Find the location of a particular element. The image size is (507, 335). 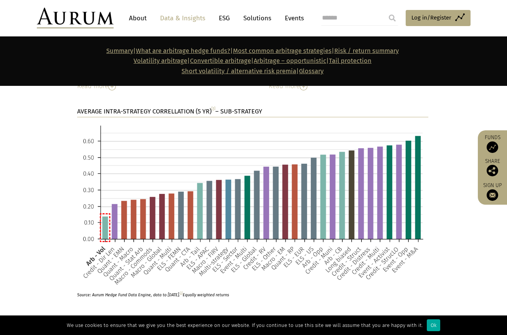

a: Data & Insights is located at coordinates (183, 18).